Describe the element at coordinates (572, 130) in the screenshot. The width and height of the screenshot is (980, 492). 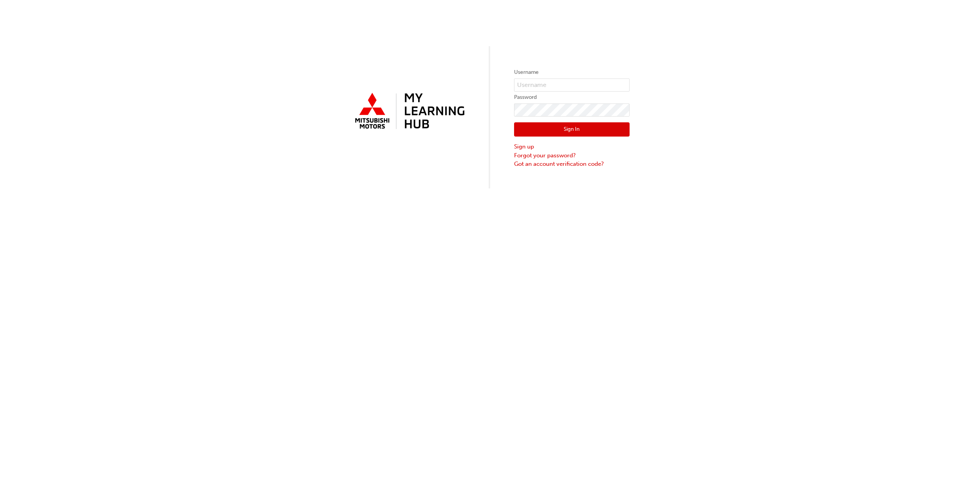
I see `button: Sign In` at that location.